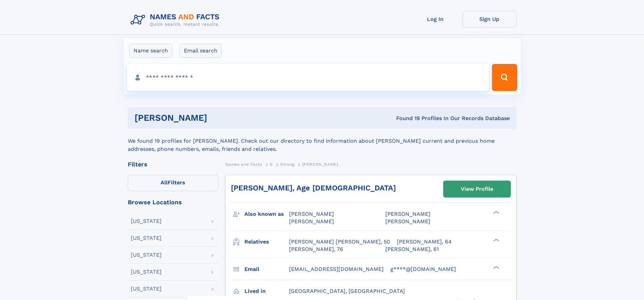 This screenshot has width=644, height=300. What do you see at coordinates (271, 164) in the screenshot?
I see `a: S` at bounding box center [271, 164].